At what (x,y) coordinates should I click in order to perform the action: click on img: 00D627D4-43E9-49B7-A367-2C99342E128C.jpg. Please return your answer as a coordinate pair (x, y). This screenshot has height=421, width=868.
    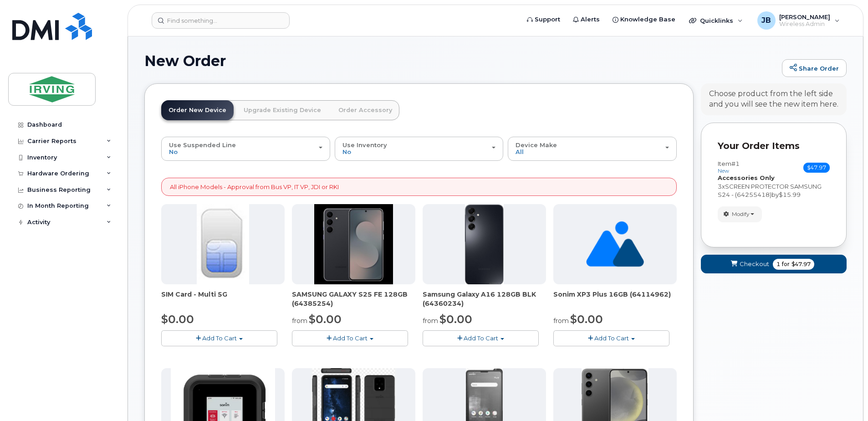
    Looking at the image, I should click on (223, 244).